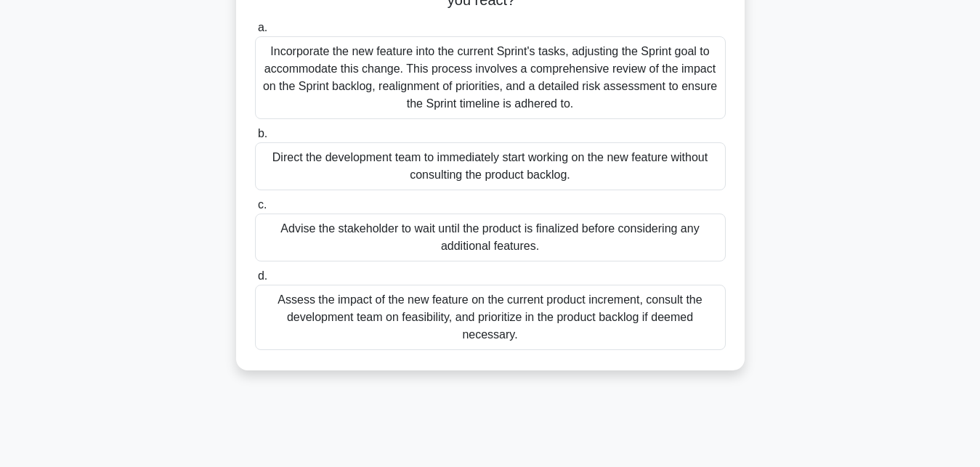 The image size is (980, 467). I want to click on div: Incorporate the new feature into the current Sprint's tasks, adjusting the Sprint goal to accommo..., so click(490, 78).